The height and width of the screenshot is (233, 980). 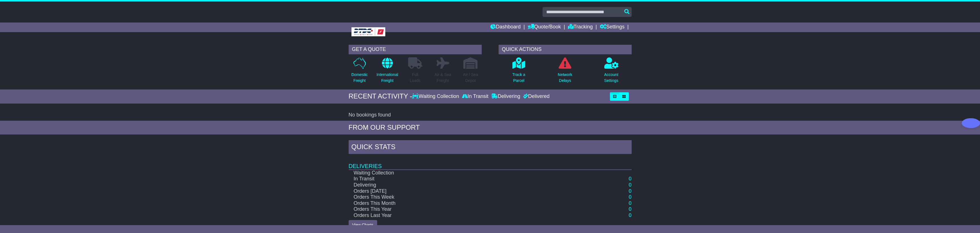 I want to click on a: InternationalFreight, so click(x=387, y=72).